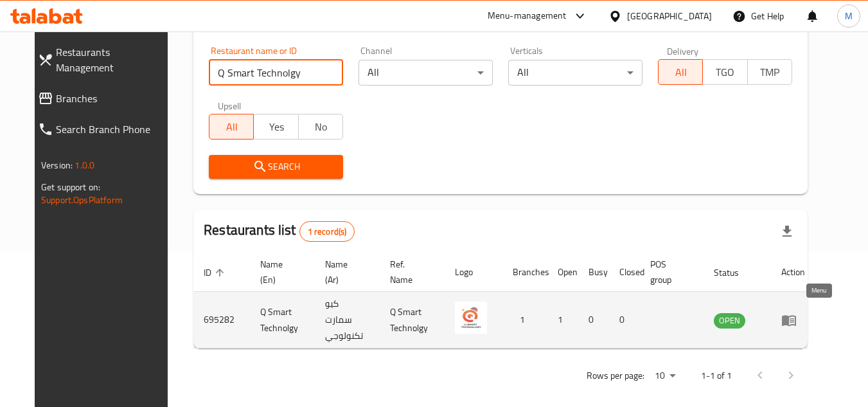  I want to click on span: Name (Ar), so click(344, 272).